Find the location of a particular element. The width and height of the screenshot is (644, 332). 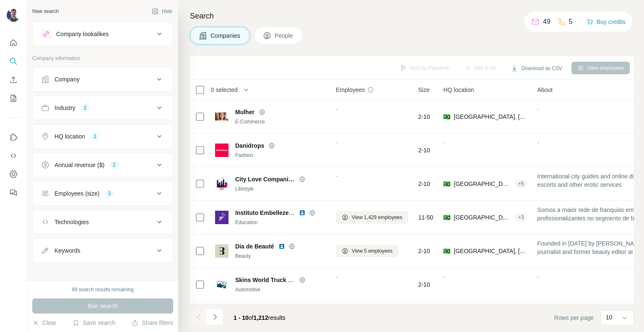

img: Avatar is located at coordinates (13, 15).